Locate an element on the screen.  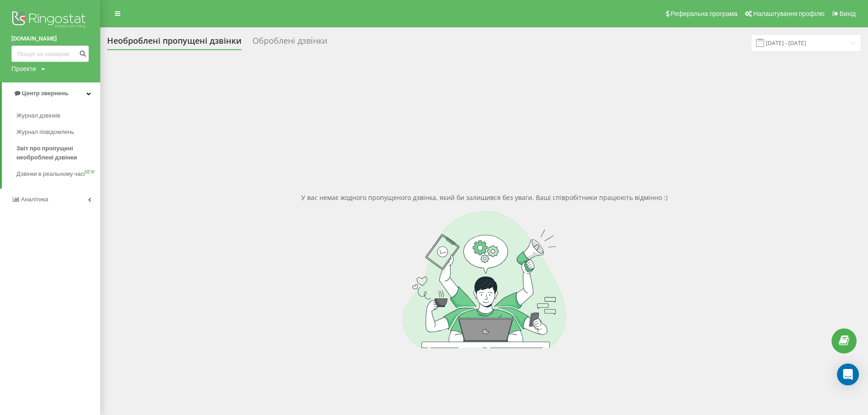
div: Open Intercom Messenger is located at coordinates (848, 375).